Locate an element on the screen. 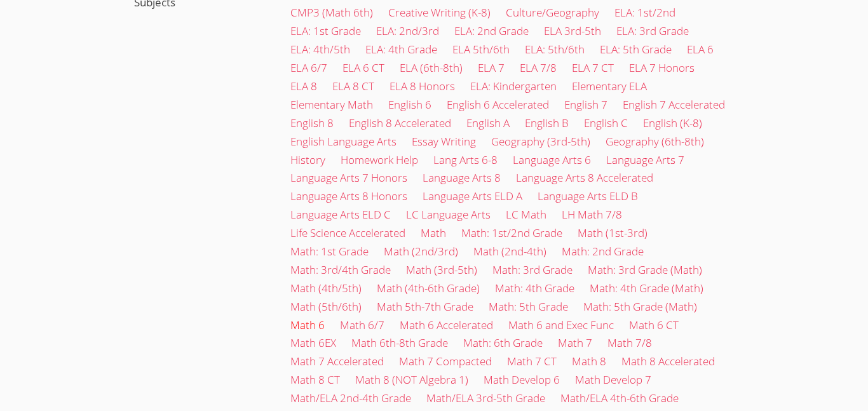  a: Math (1st-3rd) is located at coordinates (613, 233).